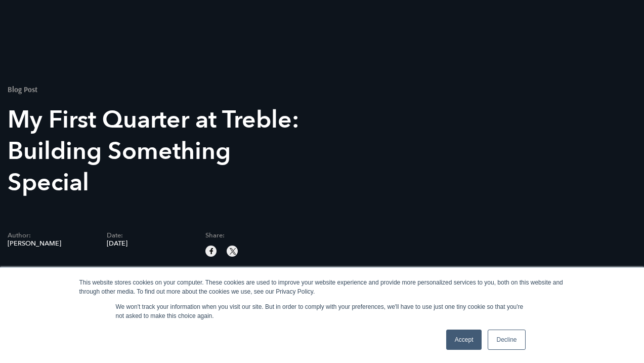 The image size is (644, 363). What do you see at coordinates (464, 340) in the screenshot?
I see `a: Accept` at bounding box center [464, 340].